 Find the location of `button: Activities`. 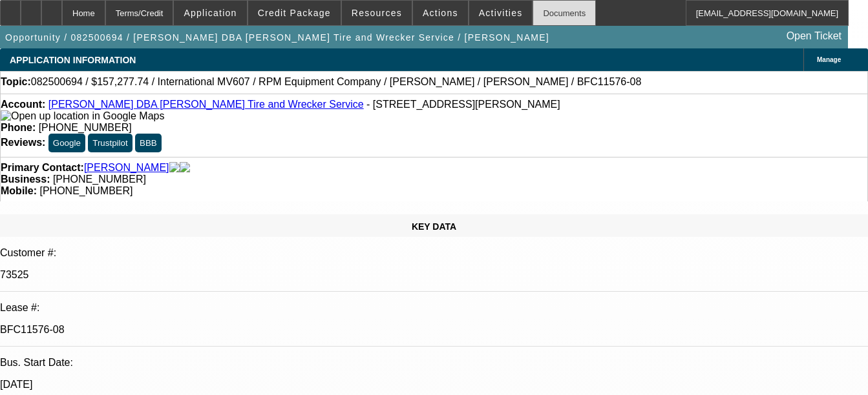

button: Activities is located at coordinates (501, 13).